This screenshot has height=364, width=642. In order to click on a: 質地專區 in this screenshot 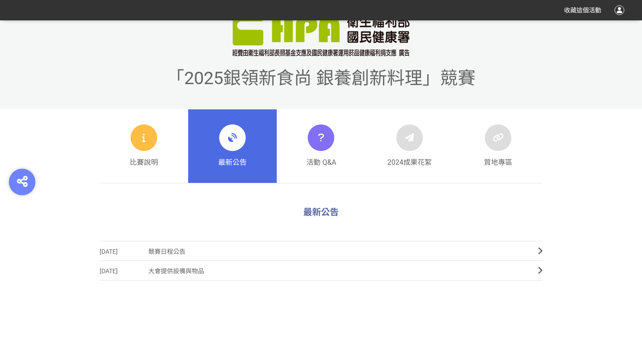, I will do `click(498, 146)`.